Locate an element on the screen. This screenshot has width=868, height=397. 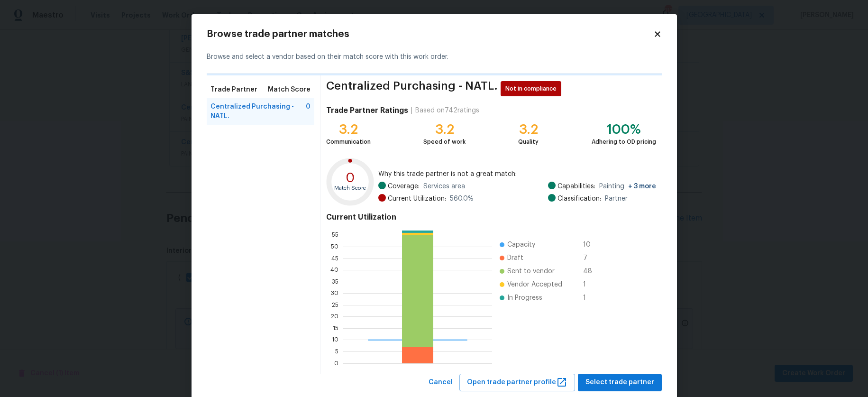
div: 100% is located at coordinates (624, 129).